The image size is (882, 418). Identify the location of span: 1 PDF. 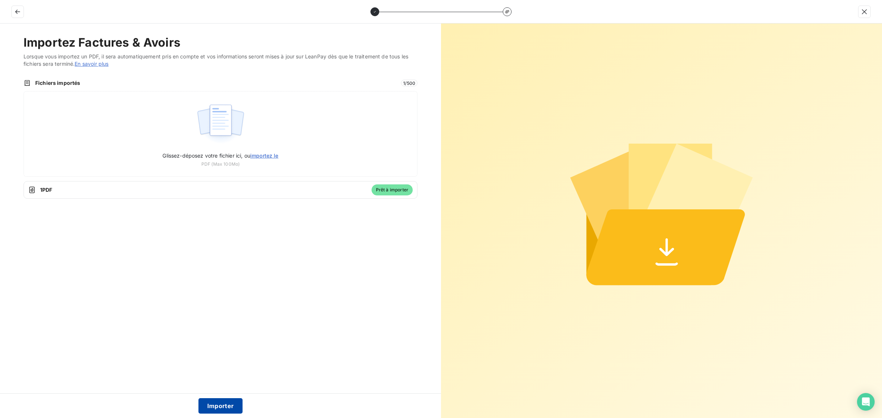
(204, 190).